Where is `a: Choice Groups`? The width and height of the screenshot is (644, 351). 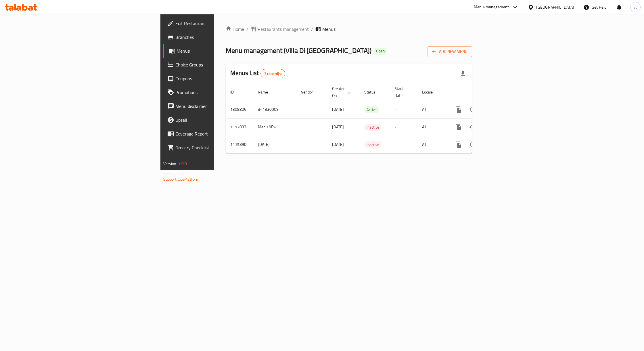 a: Choice Groups is located at coordinates (216, 65).